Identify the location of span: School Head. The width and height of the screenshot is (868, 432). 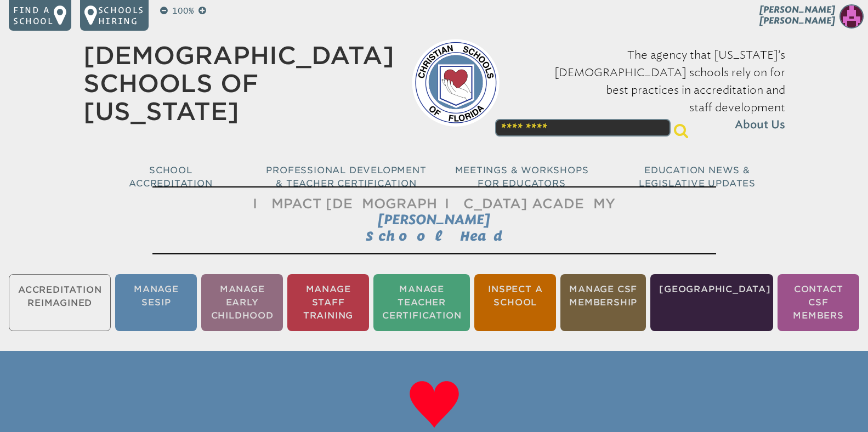
(434, 236).